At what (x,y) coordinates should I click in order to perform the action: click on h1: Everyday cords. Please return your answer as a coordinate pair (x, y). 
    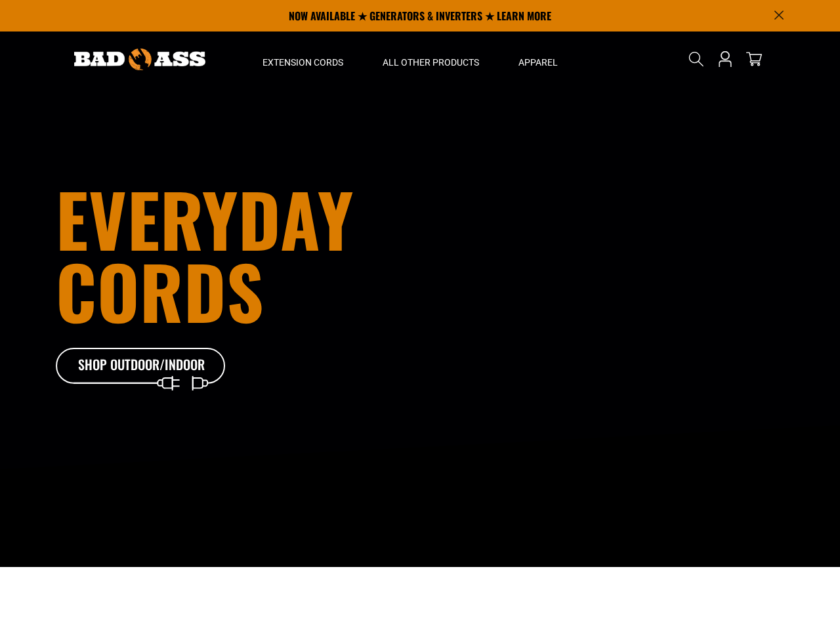
    Looking at the image, I should click on (275, 254).